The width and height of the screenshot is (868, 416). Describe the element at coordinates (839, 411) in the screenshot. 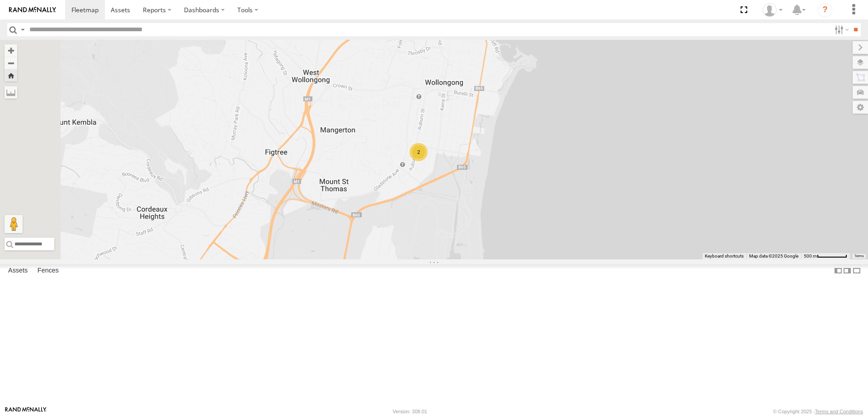

I see `a: Terms and Conditions` at that location.